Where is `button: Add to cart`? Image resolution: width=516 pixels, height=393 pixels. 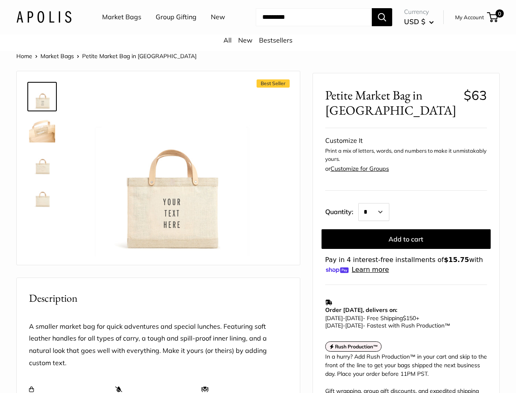 button: Add to cart is located at coordinates (406, 239).